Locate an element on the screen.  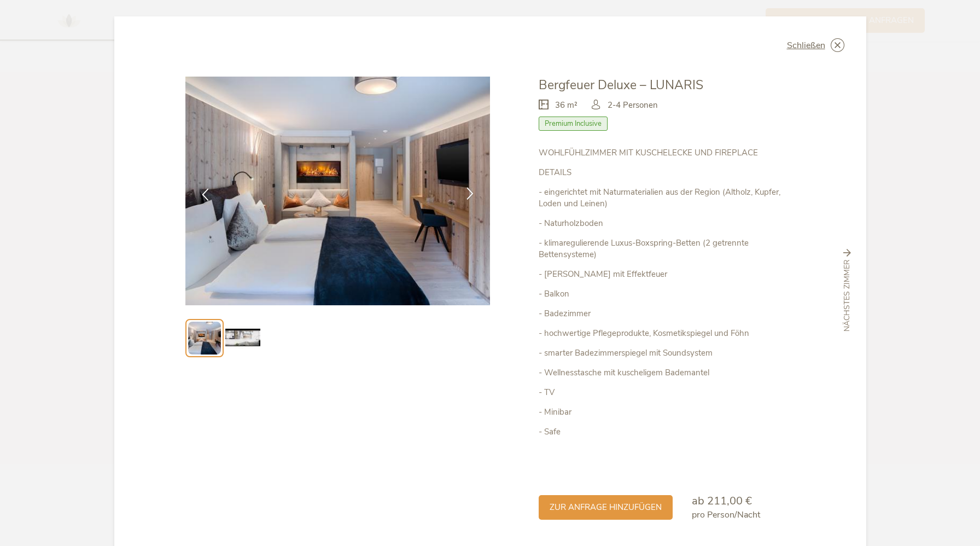
span: Premium Inclusive is located at coordinates (573, 124).